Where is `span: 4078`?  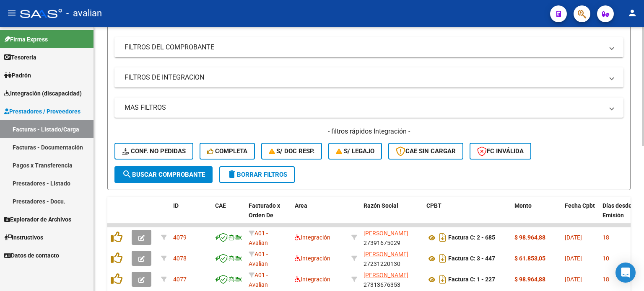
span: 4078 is located at coordinates (180, 259).